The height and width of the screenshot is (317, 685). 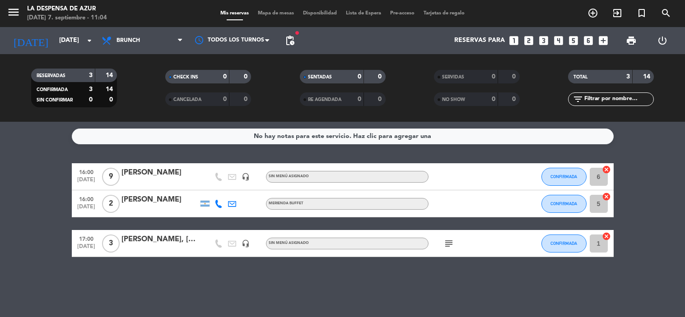 What do you see at coordinates (641, 13) in the screenshot?
I see `i: turned_in_not` at bounding box center [641, 13].